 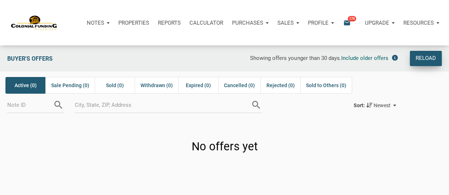 What do you see at coordinates (156, 85) in the screenshot?
I see `span: Withdrawn (0)` at bounding box center [156, 85].